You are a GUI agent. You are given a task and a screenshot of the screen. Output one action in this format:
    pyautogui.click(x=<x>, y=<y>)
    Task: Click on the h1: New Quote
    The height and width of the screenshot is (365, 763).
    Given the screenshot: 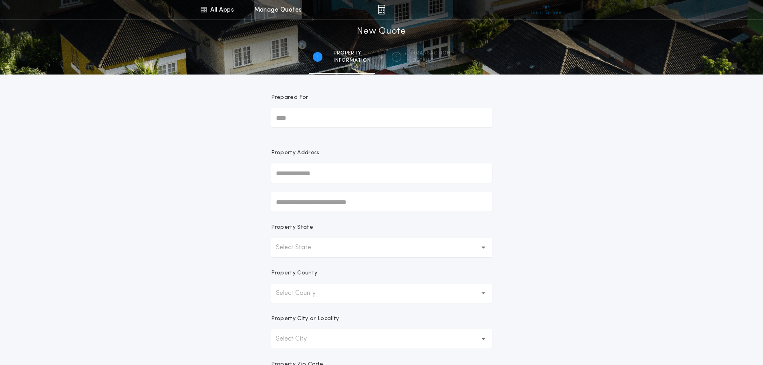 What is the action you would take?
    pyautogui.click(x=381, y=32)
    